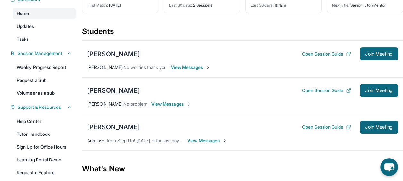  I want to click on span: Next title :, so click(341, 5).